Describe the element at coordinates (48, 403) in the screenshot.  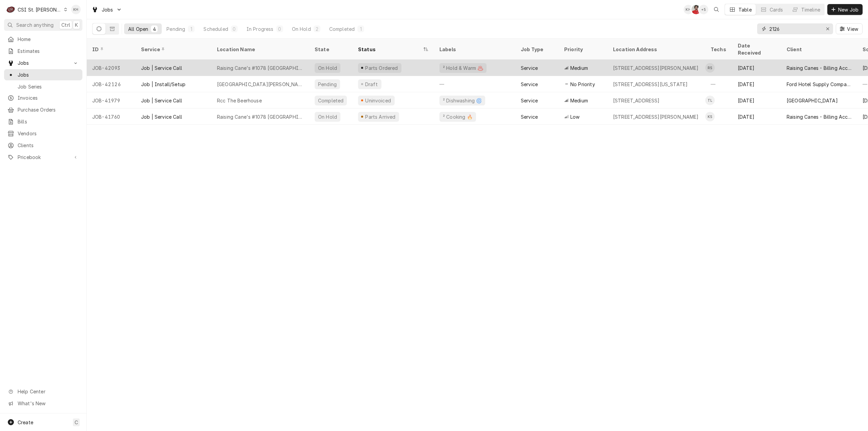
I see `span: What's New` at that location.